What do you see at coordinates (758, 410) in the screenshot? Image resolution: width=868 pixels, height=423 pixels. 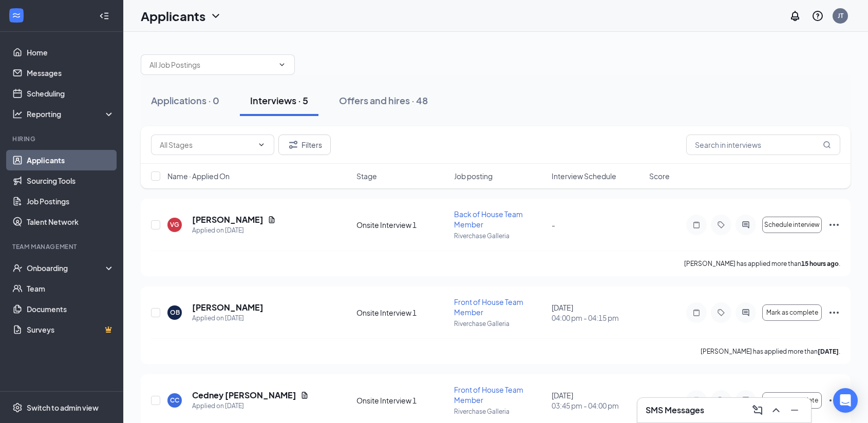 I see `svg: ComposeMessage` at bounding box center [758, 410].